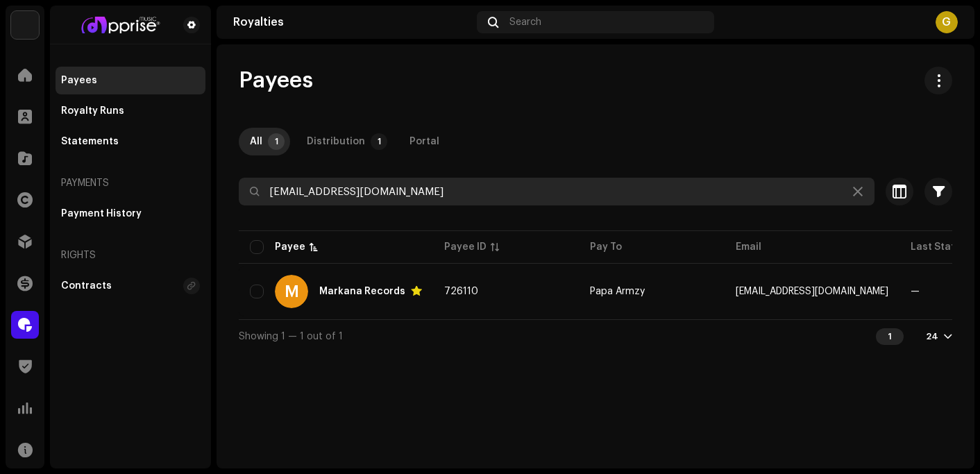  I want to click on div: Royalty Runs, so click(92, 111).